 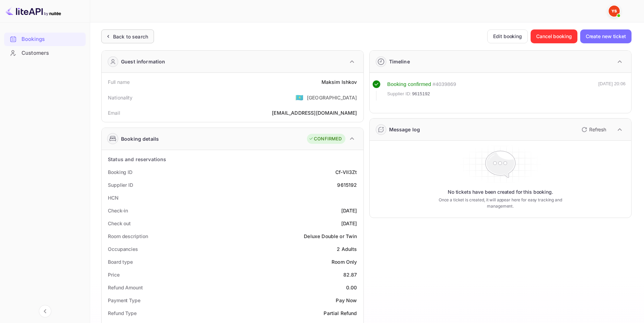 What do you see at coordinates (124, 300) in the screenshot?
I see `div: Payment Type` at bounding box center [124, 300].